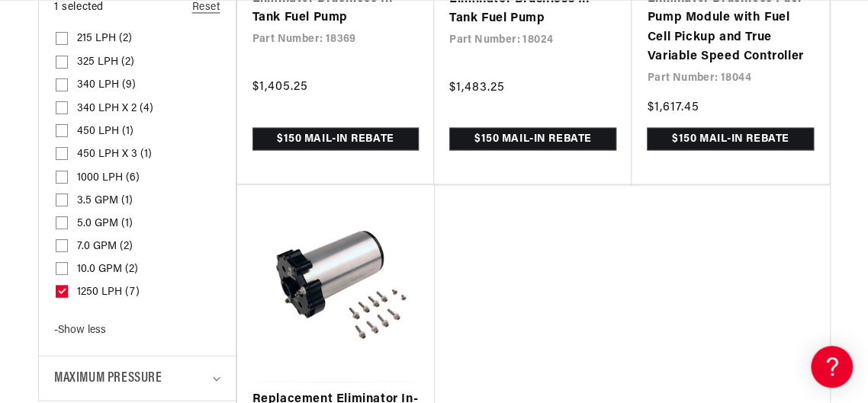 This screenshot has height=403, width=868. I want to click on span: 450 LPH (1), so click(105, 131).